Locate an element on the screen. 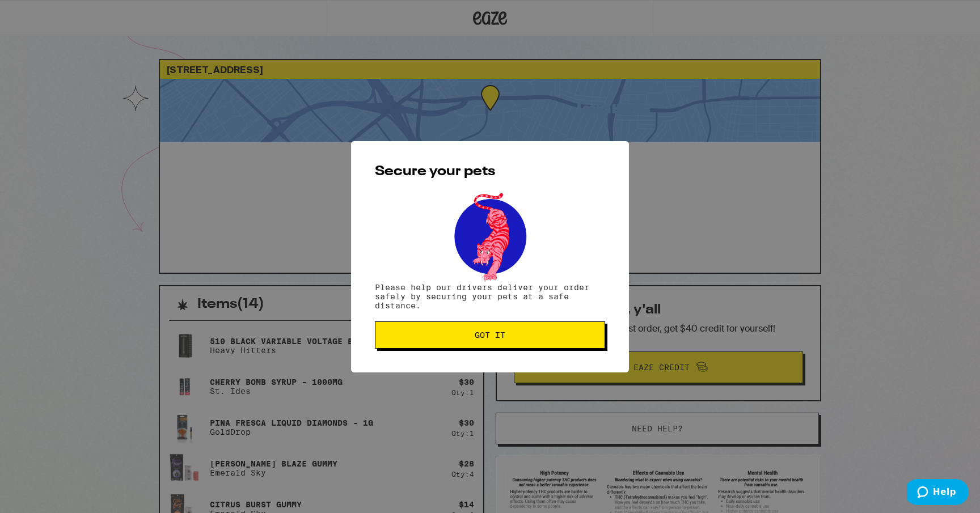 This screenshot has height=513, width=980. span: Got it is located at coordinates (490, 335).